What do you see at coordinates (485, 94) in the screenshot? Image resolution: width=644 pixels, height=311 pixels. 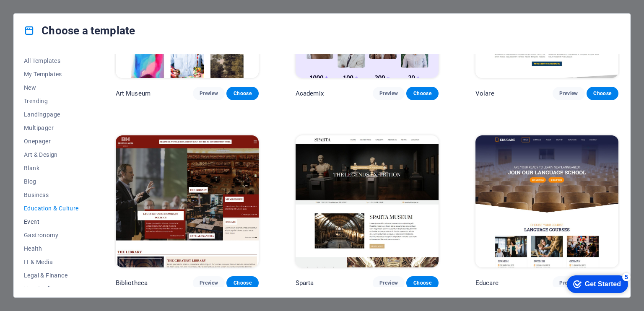 I see `p: Volare` at bounding box center [485, 94].